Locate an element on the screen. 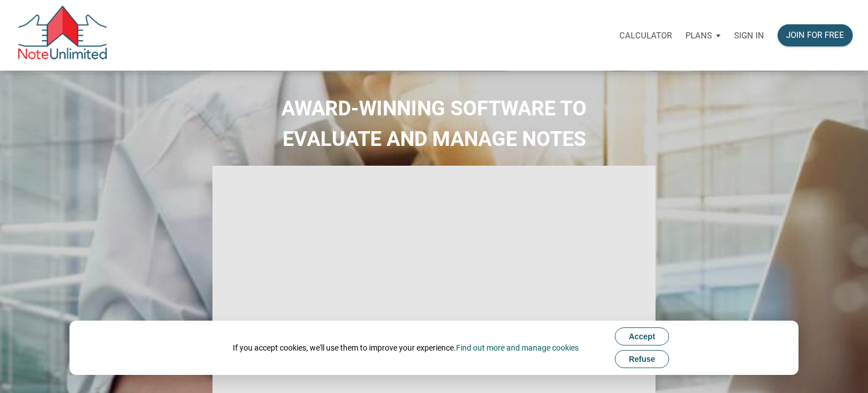 Image resolution: width=868 pixels, height=393 pixels. button: Refuse is located at coordinates (642, 360).